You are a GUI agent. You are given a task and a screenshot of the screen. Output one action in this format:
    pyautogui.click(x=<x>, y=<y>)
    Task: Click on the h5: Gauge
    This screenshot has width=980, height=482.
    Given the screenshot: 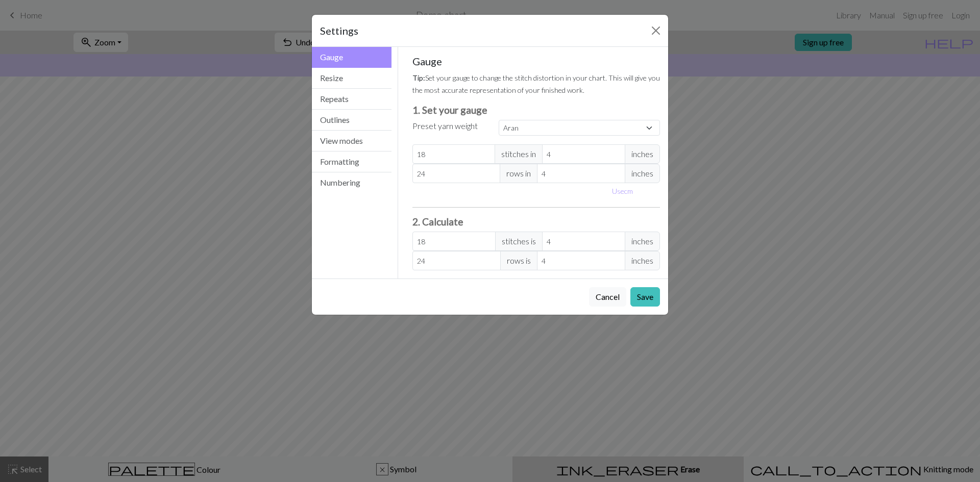 What is the action you would take?
    pyautogui.click(x=536, y=61)
    